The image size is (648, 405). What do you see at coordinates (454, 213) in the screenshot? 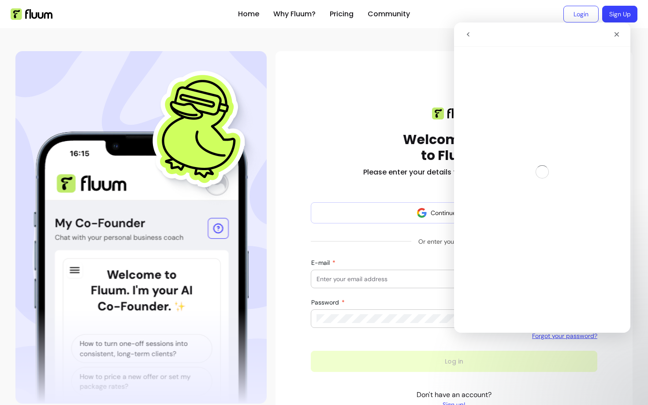
I see `button: Continue with Google` at bounding box center [454, 213].